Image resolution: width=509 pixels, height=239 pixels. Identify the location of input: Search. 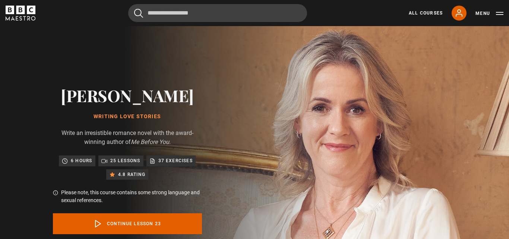
(218, 13).